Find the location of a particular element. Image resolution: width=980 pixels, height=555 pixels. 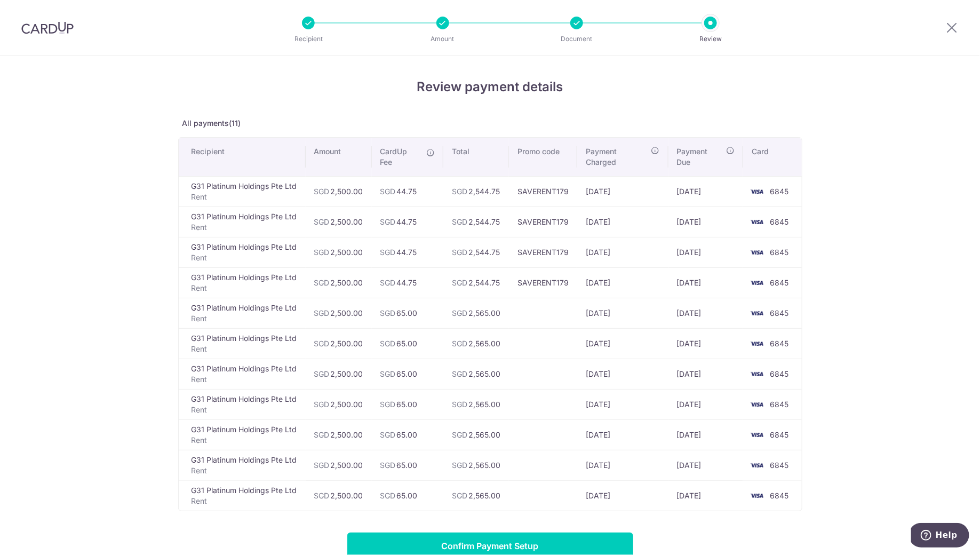

span: Help is located at coordinates (35, 12).